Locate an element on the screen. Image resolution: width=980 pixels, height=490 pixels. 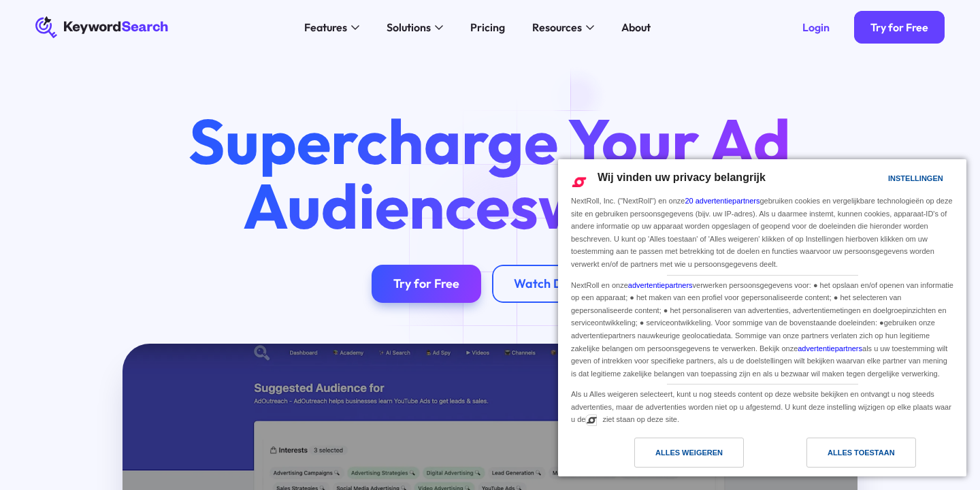
div: Features is located at coordinates (325, 27).